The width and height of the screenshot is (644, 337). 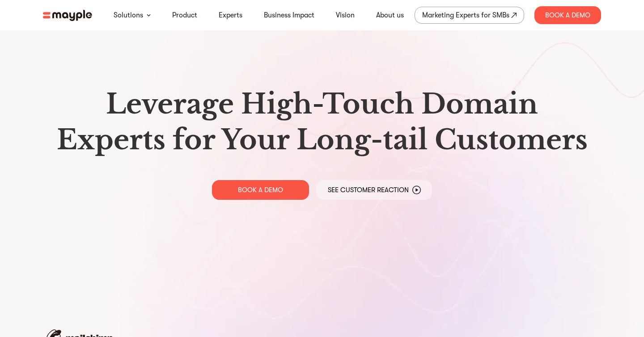 What do you see at coordinates (67, 15) in the screenshot?
I see `img: mayple-logo` at bounding box center [67, 15].